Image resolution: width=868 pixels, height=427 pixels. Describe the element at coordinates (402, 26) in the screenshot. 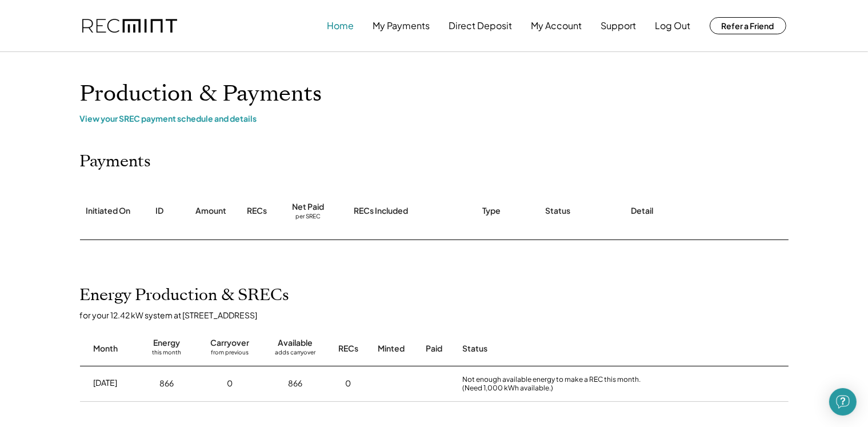

I see `button: My Payments` at that location.